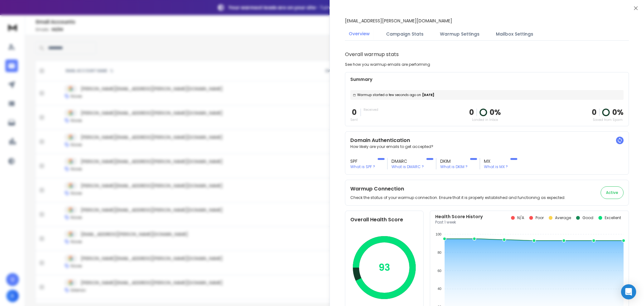 This screenshot has height=306, width=644. I want to click on div: Open Intercom Messenger, so click(629, 292).